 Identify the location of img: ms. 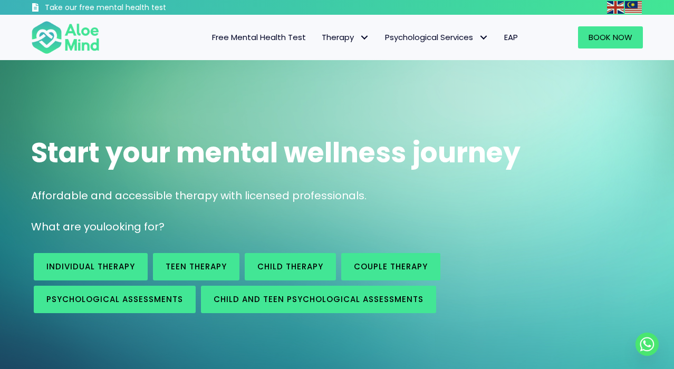
(633, 7).